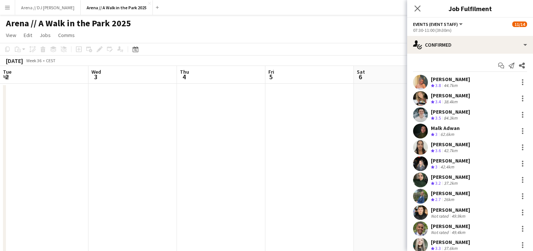  What do you see at coordinates (438, 150) in the screenshot?
I see `span: 3.6` at bounding box center [438, 150].